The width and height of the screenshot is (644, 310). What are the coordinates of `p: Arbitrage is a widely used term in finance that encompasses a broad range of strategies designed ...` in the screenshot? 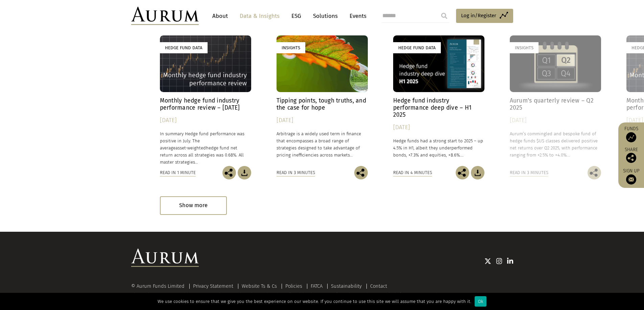 It's located at (322, 144).